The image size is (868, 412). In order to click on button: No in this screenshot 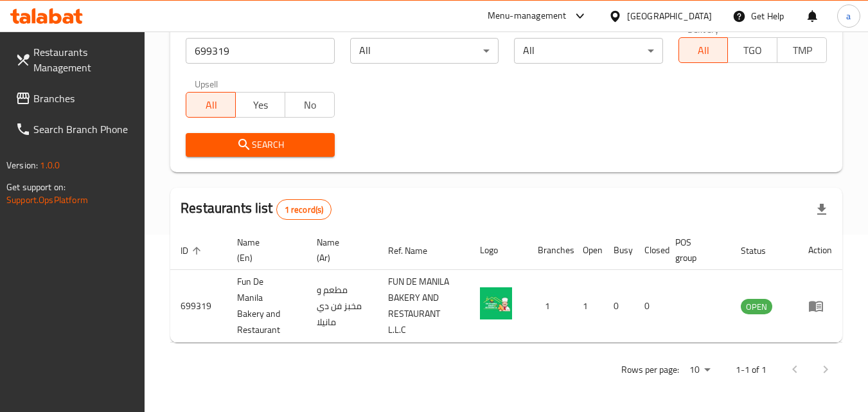, I will do `click(310, 105)`.